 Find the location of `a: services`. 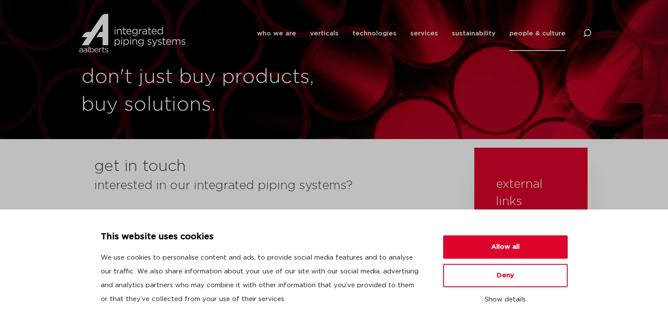

a: services is located at coordinates (424, 33).